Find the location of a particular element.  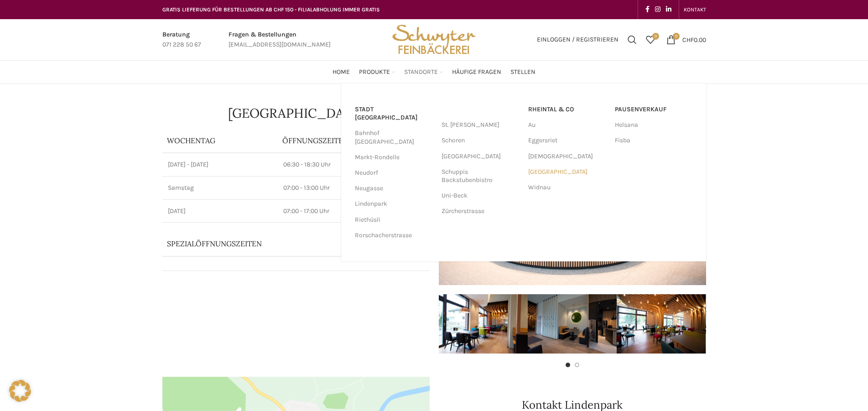

a: 0 is located at coordinates (650, 40).